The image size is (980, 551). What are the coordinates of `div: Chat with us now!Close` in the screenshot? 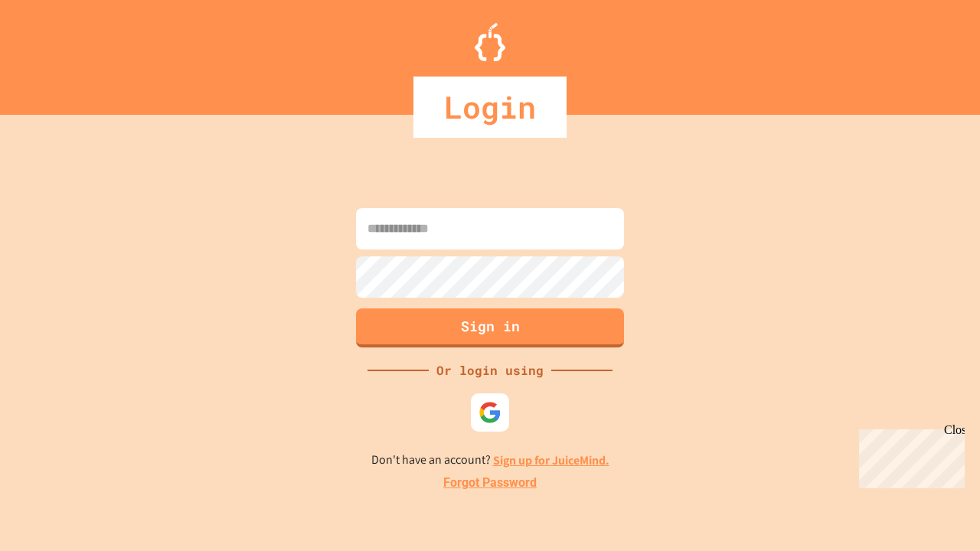 It's located at (56, 51).